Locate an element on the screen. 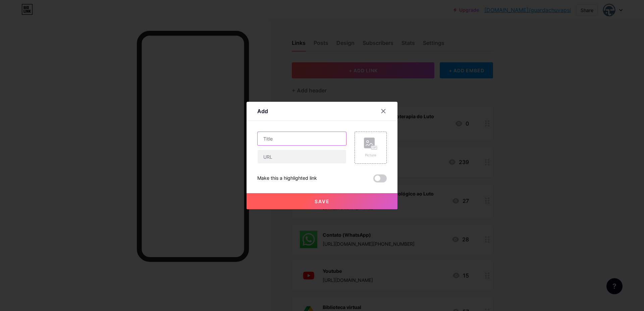 The width and height of the screenshot is (644, 311). div: Make this a highlighted link is located at coordinates (287, 179).